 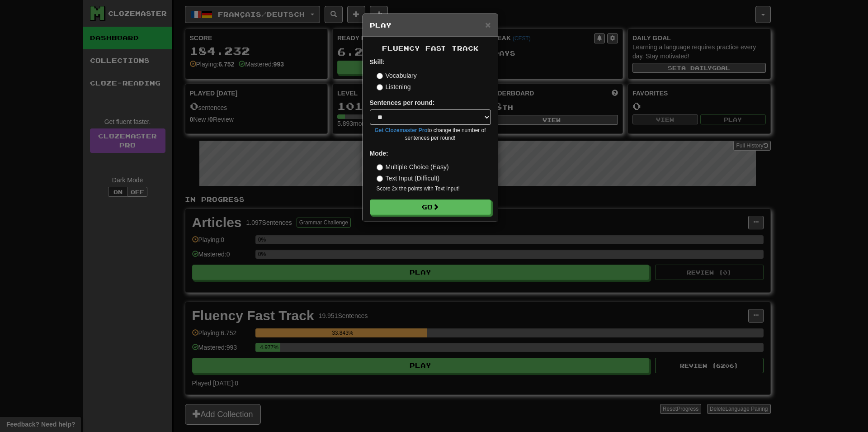 I want to click on button: Go, so click(x=431, y=207).